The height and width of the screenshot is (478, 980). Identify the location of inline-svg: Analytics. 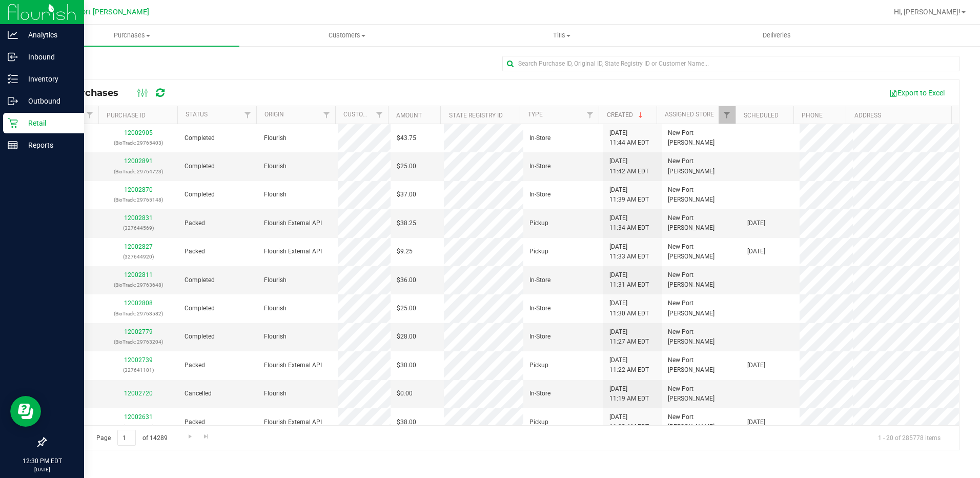
(13, 35).